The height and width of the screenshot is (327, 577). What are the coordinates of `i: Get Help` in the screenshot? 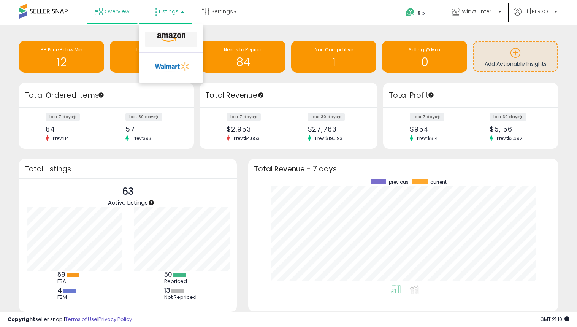 It's located at (410, 12).